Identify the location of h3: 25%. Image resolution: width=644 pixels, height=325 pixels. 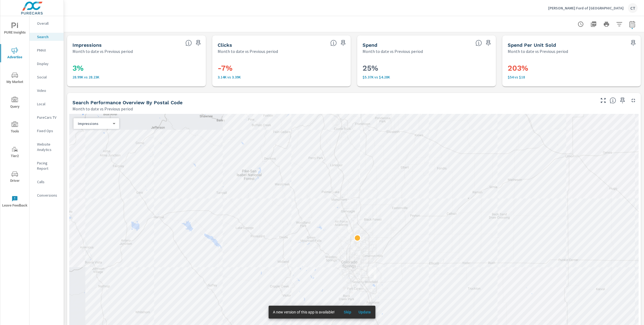
(426, 68).